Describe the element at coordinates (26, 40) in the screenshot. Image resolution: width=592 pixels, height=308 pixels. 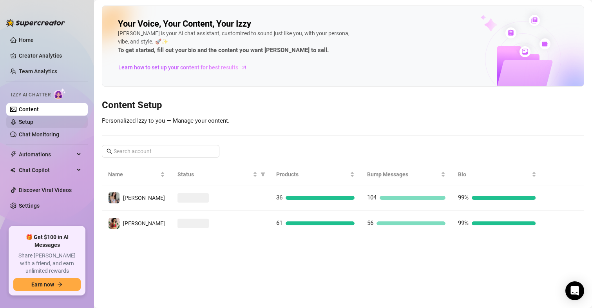
I see `a: Home` at that location.